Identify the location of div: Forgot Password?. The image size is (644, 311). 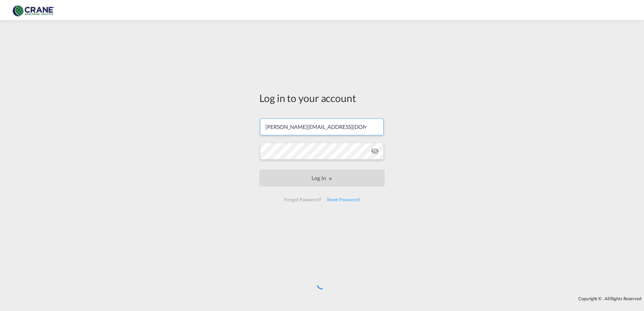
(303, 200).